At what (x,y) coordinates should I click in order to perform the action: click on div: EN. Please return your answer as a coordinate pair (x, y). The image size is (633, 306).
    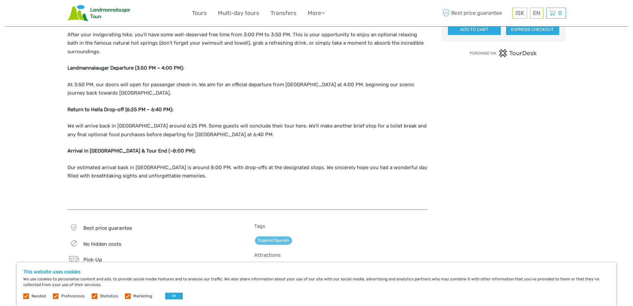
    Looking at the image, I should click on (537, 13).